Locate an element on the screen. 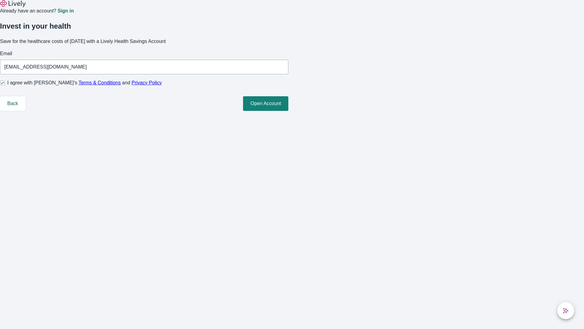 The image size is (584, 329). svg: Lively AI Assistant is located at coordinates (566, 310).